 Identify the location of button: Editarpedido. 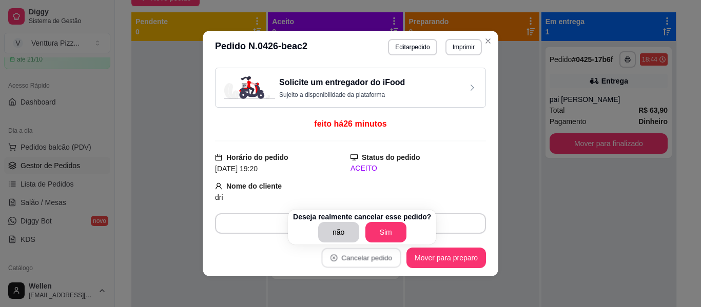
(412, 47).